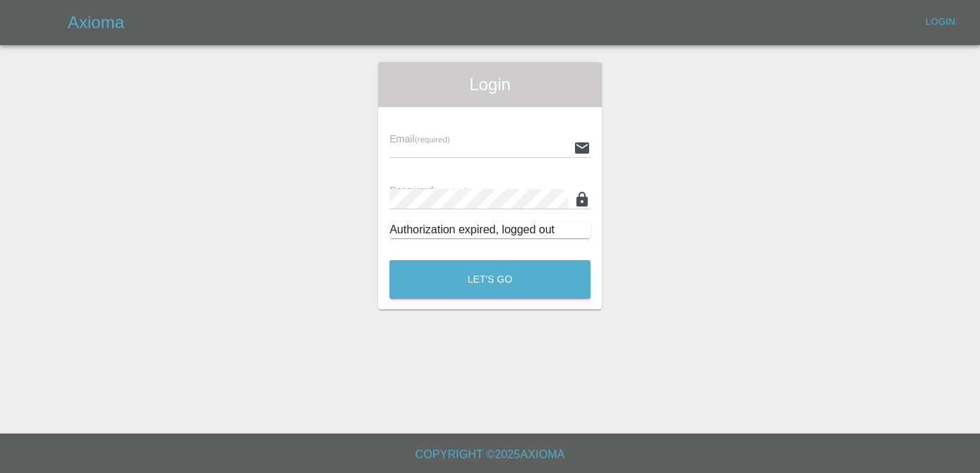 The height and width of the screenshot is (473, 980). What do you see at coordinates (489, 85) in the screenshot?
I see `span: Login` at bounding box center [489, 85].